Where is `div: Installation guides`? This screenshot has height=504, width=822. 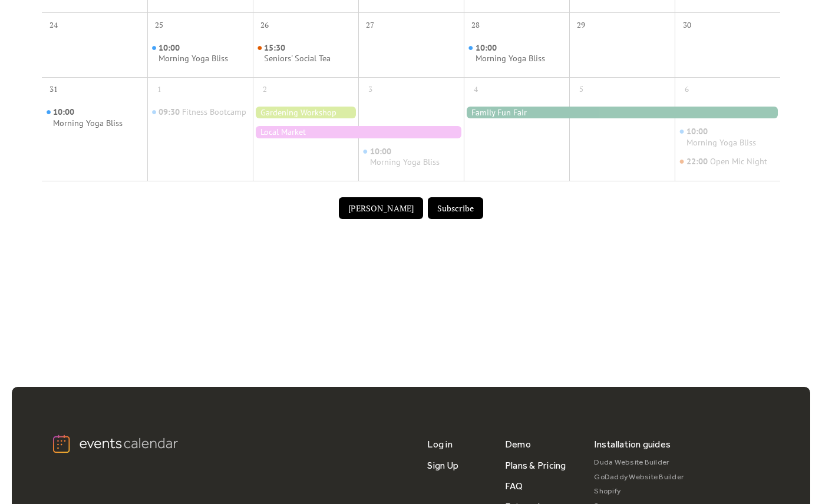
div: Installation guides is located at coordinates (632, 444).